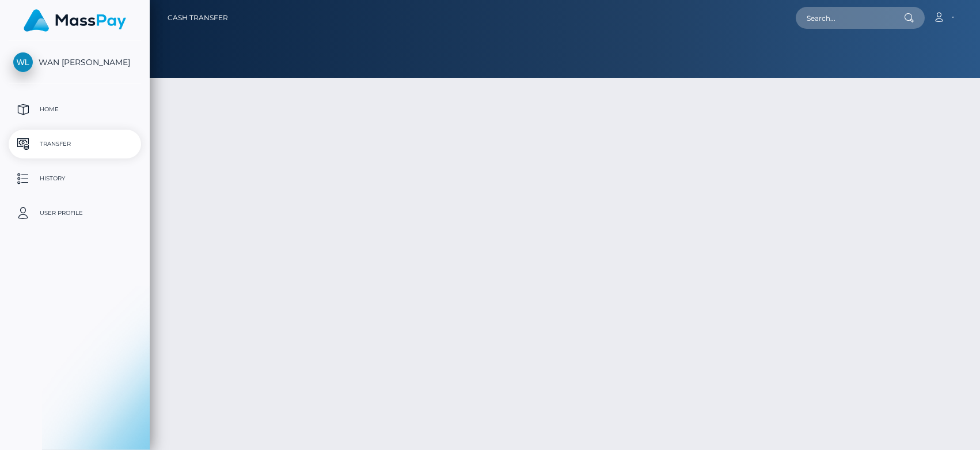 Image resolution: width=980 pixels, height=450 pixels. What do you see at coordinates (75, 213) in the screenshot?
I see `p: User Profile` at bounding box center [75, 213].